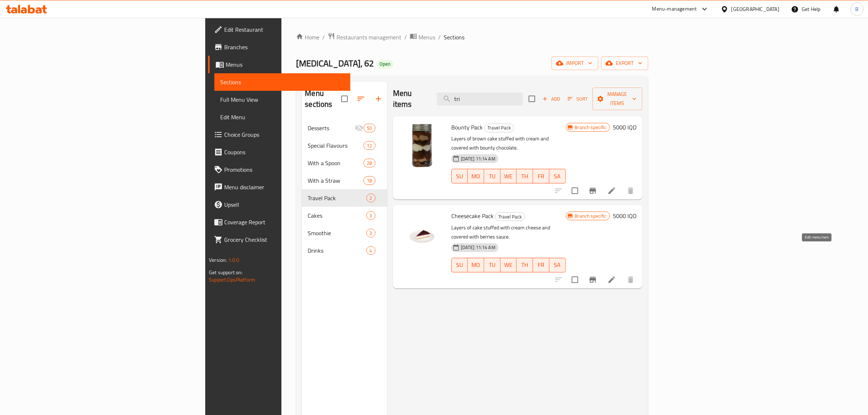 The width and height of the screenshot is (868, 415). I want to click on a: Menu disclaimer, so click(279, 187).